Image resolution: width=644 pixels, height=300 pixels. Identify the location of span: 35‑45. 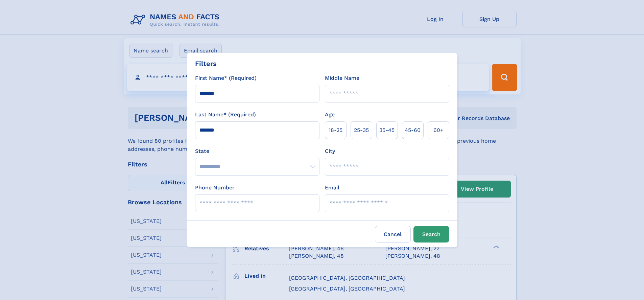
(386, 130).